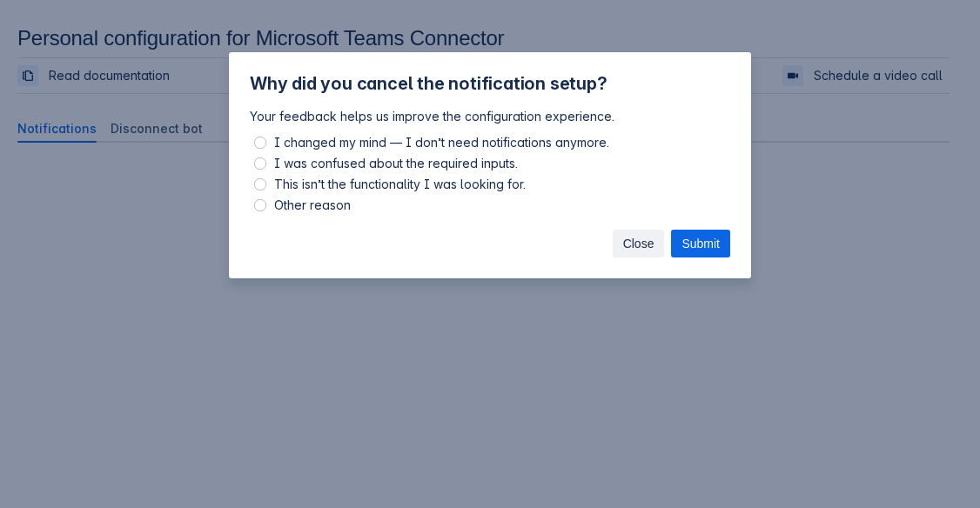 This screenshot has height=508, width=980. What do you see at coordinates (638, 244) in the screenshot?
I see `button: Close` at bounding box center [638, 244].